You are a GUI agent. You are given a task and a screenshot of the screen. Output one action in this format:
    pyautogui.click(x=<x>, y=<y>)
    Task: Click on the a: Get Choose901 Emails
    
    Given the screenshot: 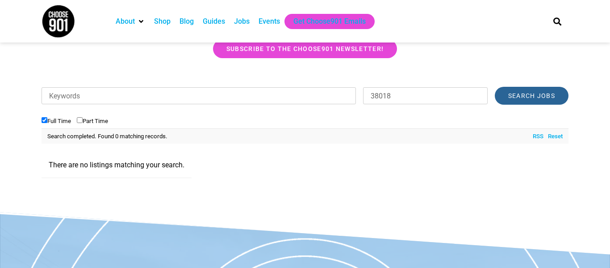 What is the action you would take?
    pyautogui.click(x=330, y=21)
    